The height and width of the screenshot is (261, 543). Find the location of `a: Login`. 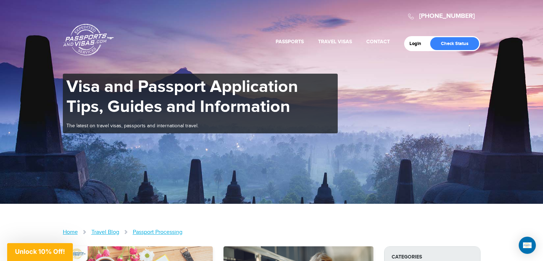

a: Login is located at coordinates (418, 44).